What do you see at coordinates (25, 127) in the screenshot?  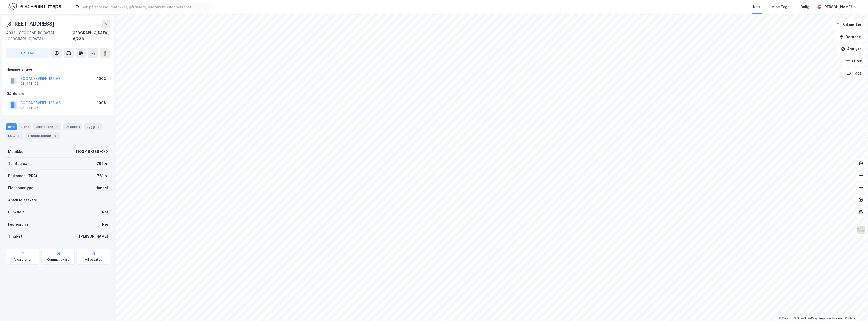 I see `div: Eiere` at bounding box center [25, 127].